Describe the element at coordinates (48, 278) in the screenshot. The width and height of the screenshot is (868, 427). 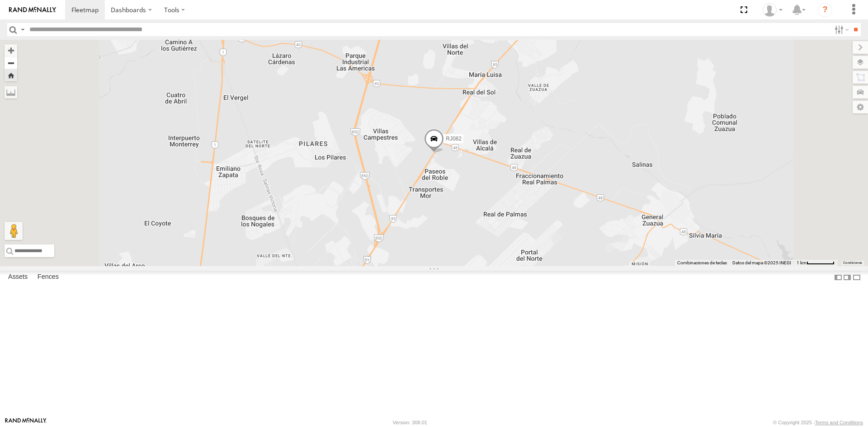
I see `label: Fences` at that location.